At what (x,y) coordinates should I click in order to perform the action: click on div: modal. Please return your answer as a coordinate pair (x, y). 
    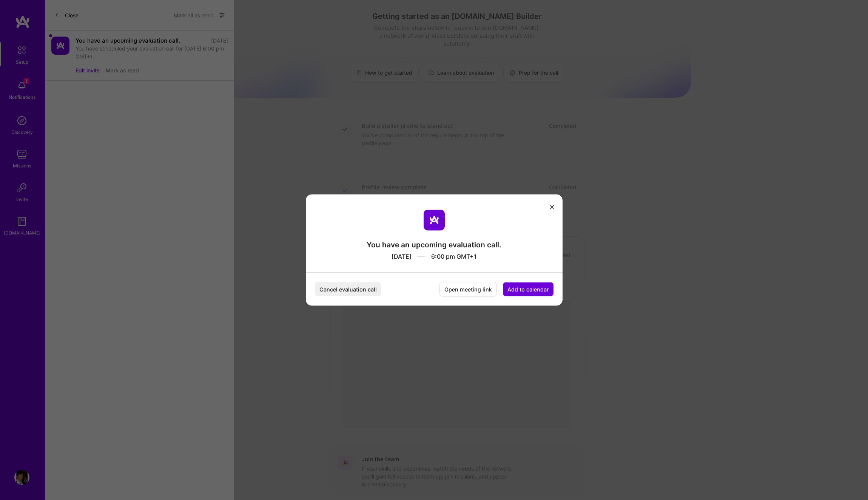
    Looking at the image, I should click on (434, 250).